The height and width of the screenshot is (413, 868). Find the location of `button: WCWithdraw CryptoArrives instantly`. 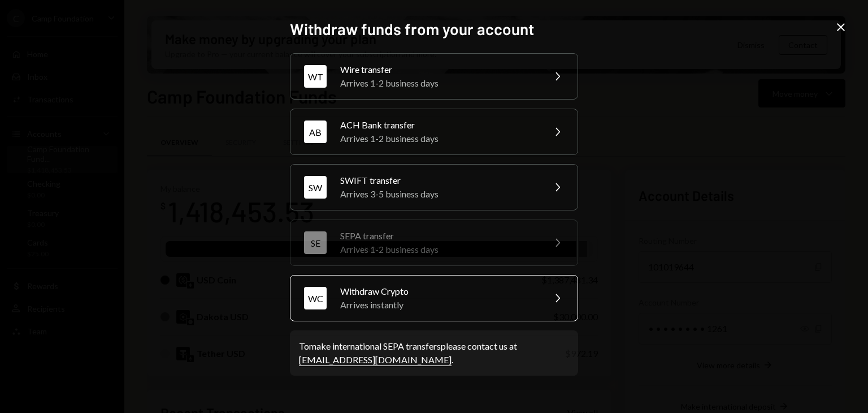

button: WCWithdraw CryptoArrives instantly is located at coordinates (434, 298).